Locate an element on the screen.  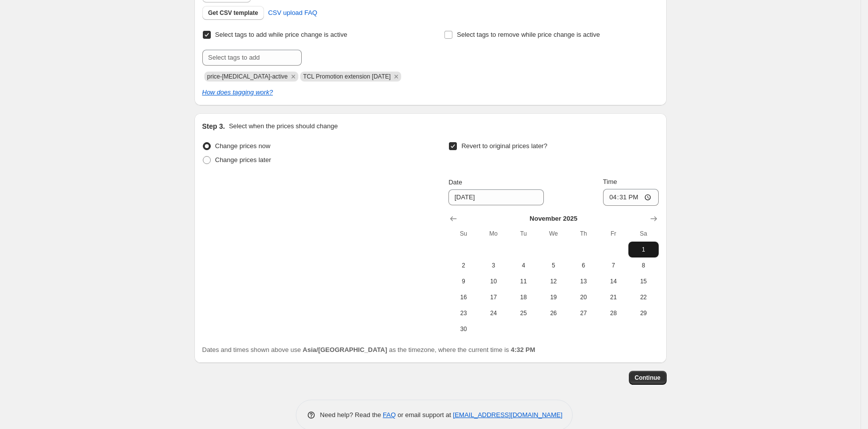
button: Saturday November 8 2025 is located at coordinates (643, 265).